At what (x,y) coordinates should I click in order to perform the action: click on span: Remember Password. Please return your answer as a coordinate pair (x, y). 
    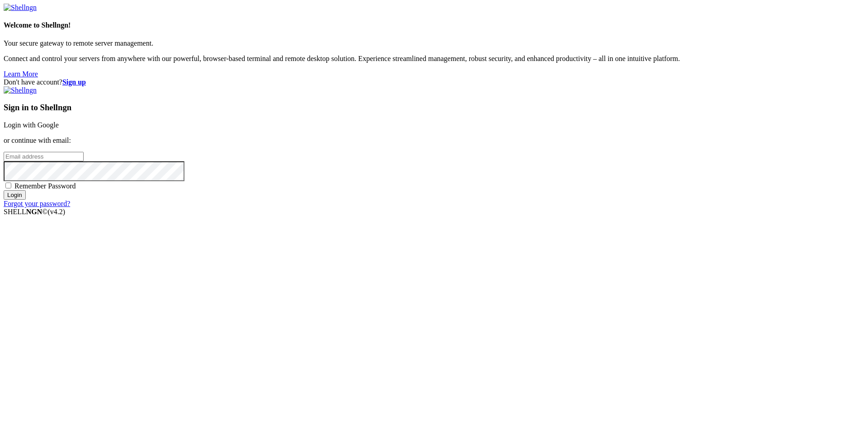
    Looking at the image, I should click on (45, 186).